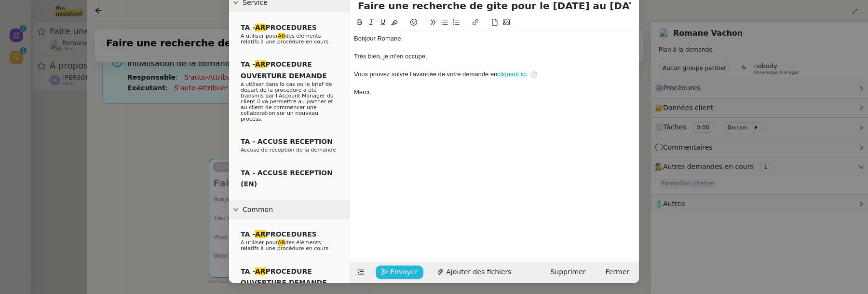 The height and width of the screenshot is (294, 868). What do you see at coordinates (617, 272) in the screenshot?
I see `button: Fermer` at bounding box center [617, 272].